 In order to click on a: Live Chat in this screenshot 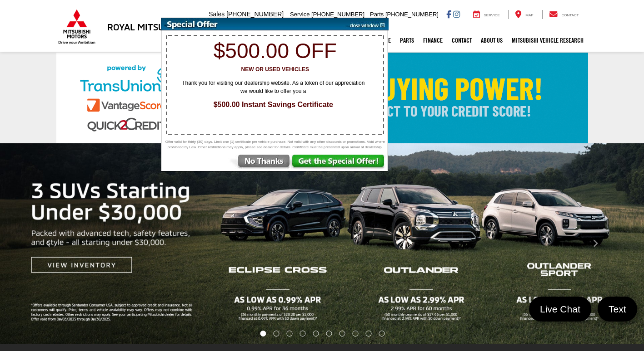, I will do `click(560, 309)`.